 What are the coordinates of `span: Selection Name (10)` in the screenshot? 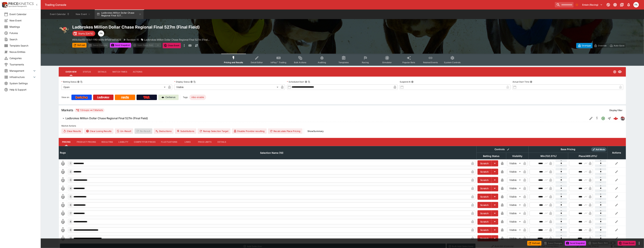 It's located at (271, 153).